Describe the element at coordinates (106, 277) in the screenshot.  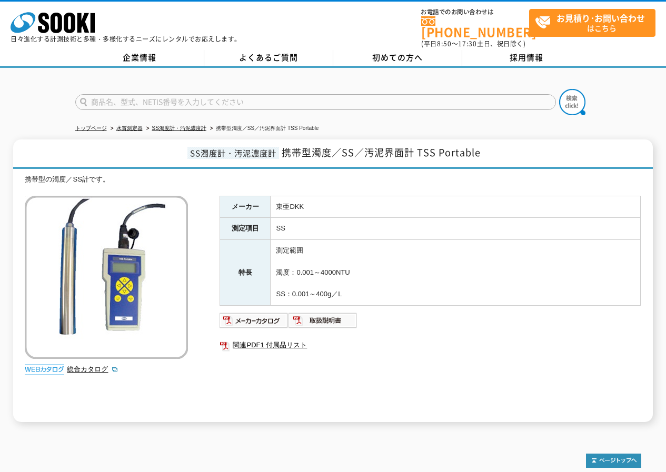
I see `img: 携帯型濁度／SS／汚泥界面計 TSS Portable` at that location.